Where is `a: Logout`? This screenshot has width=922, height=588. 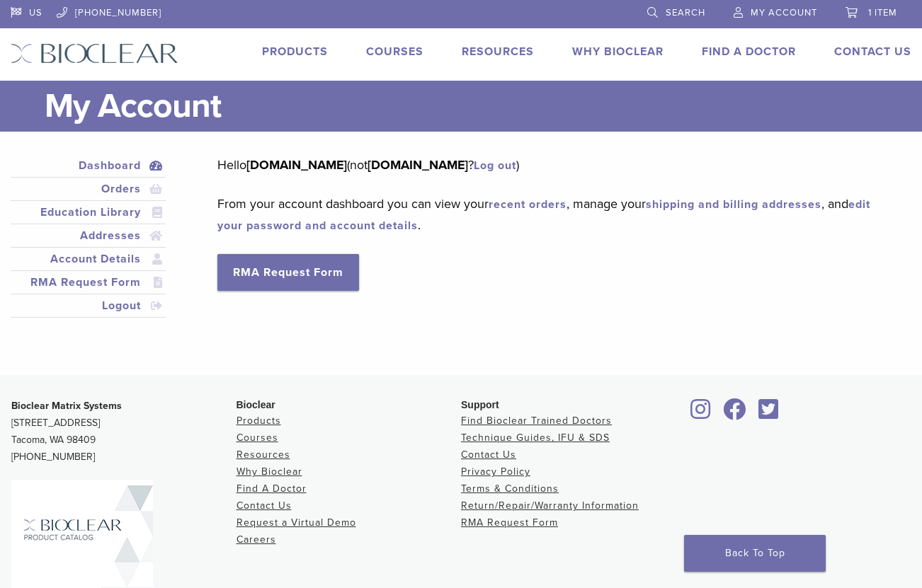
a: Logout is located at coordinates (88, 306).